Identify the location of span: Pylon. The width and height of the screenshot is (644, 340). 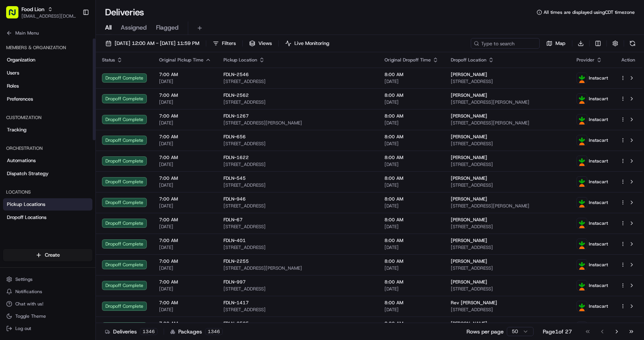
(84, 133).